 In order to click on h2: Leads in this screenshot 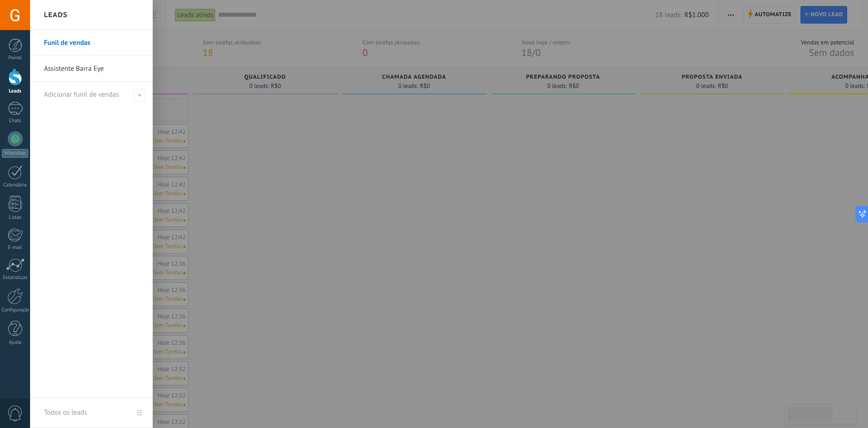, I will do `click(56, 15)`.